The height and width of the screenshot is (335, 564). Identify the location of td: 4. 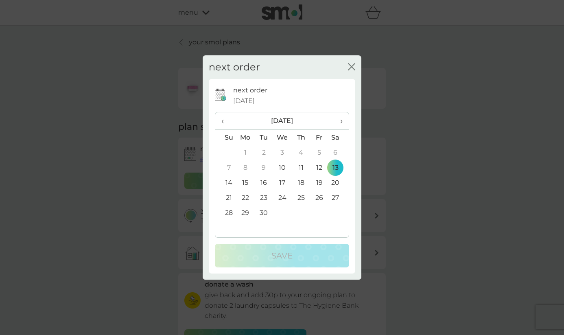
(301, 152).